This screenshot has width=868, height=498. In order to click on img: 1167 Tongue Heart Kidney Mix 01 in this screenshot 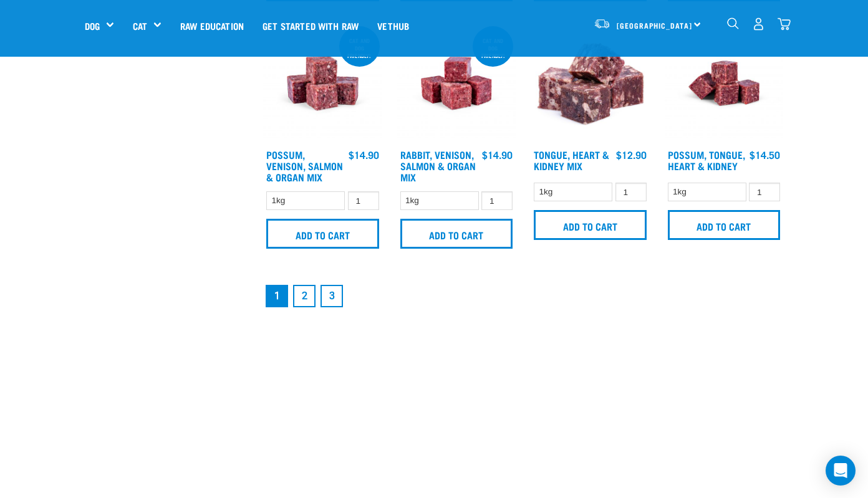, I will do `click(590, 83)`.